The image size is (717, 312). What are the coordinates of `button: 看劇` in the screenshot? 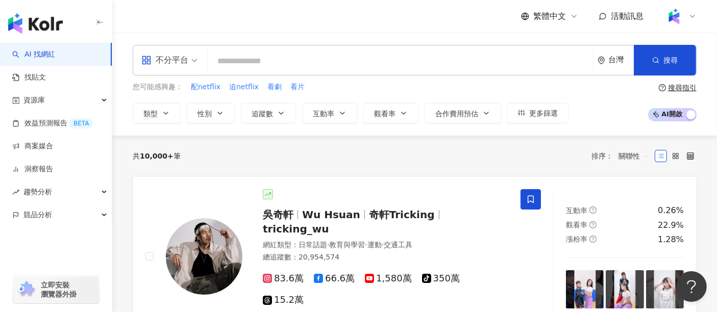 It's located at (275, 87).